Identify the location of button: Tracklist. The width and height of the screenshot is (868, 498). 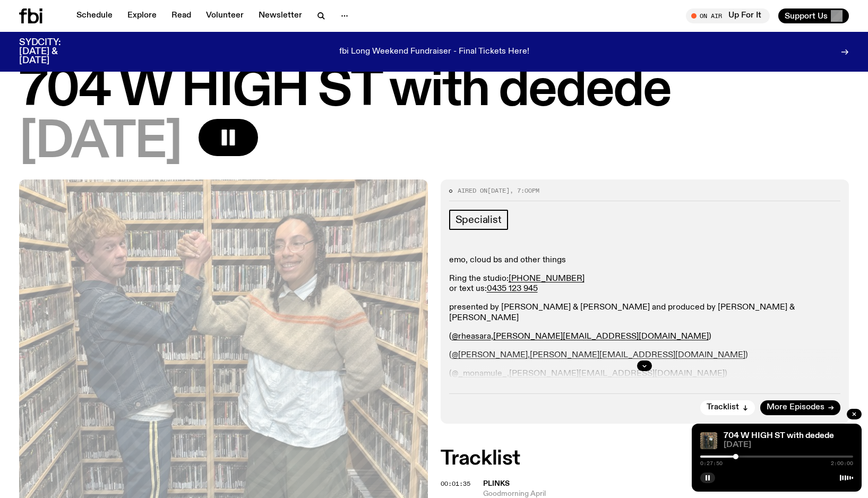
(727, 408).